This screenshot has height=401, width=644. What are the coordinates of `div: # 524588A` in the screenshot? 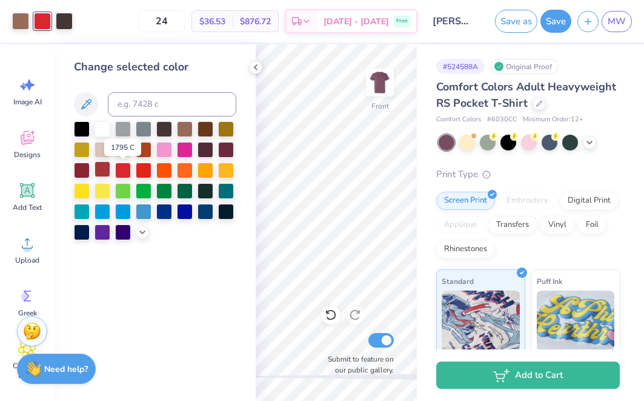 It's located at (461, 66).